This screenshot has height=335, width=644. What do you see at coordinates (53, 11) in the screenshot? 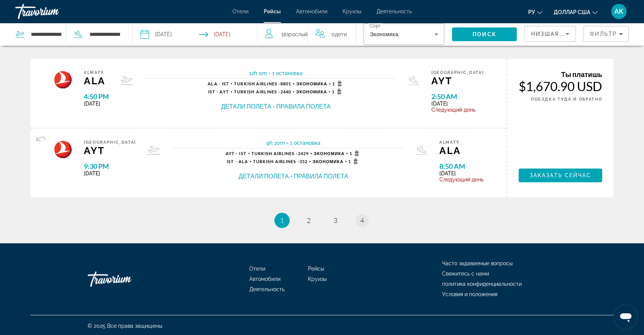
I see `a: Травориум` at bounding box center [53, 11].